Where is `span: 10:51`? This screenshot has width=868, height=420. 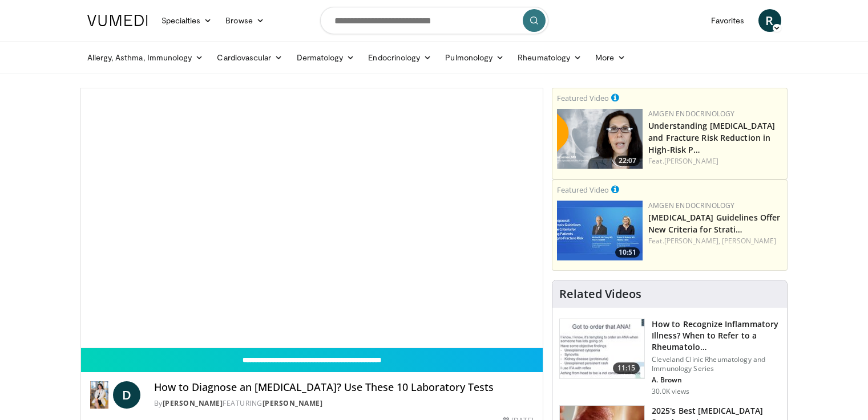
span: 10:51 is located at coordinates (627, 252).